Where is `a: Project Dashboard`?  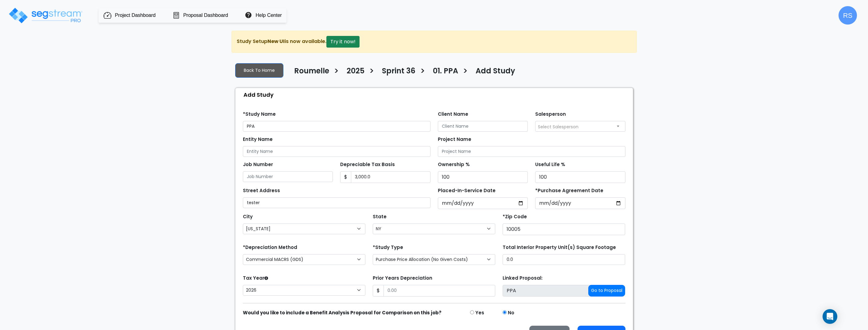
a: Project Dashboard is located at coordinates (135, 15).